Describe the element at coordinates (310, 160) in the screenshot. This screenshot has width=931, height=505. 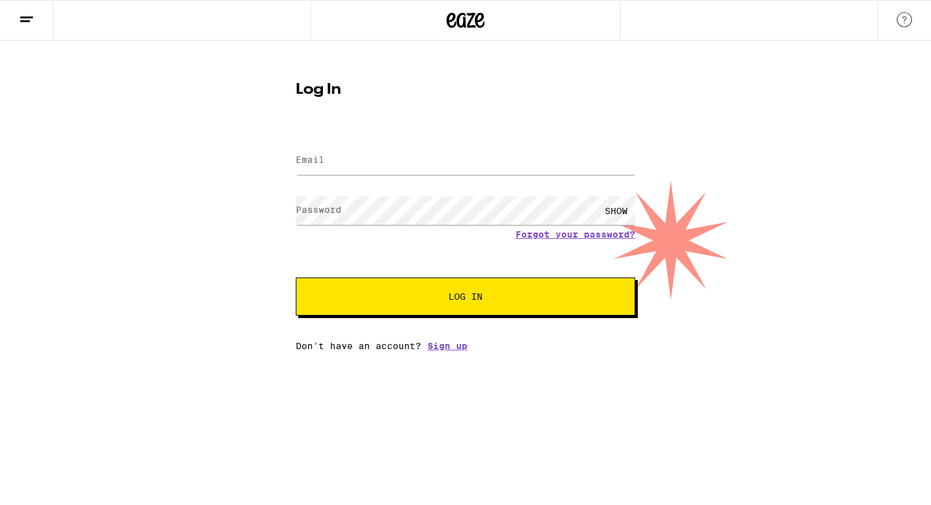
I see `label: Email` at that location.